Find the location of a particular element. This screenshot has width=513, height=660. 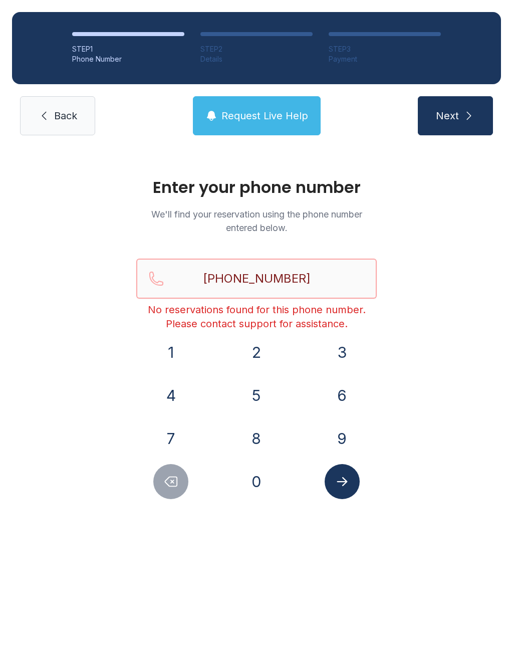

button: 6 is located at coordinates (342, 395).